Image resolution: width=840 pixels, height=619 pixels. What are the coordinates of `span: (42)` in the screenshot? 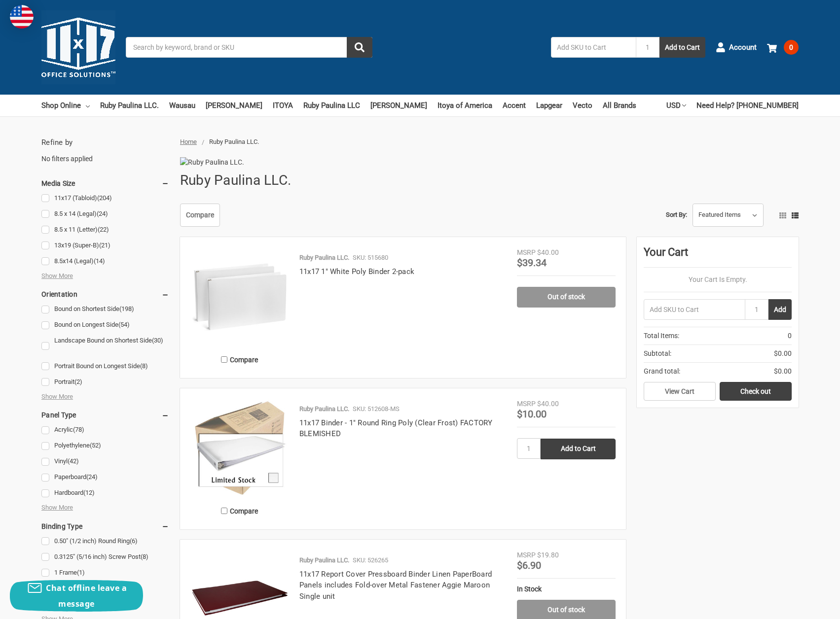 It's located at (73, 461).